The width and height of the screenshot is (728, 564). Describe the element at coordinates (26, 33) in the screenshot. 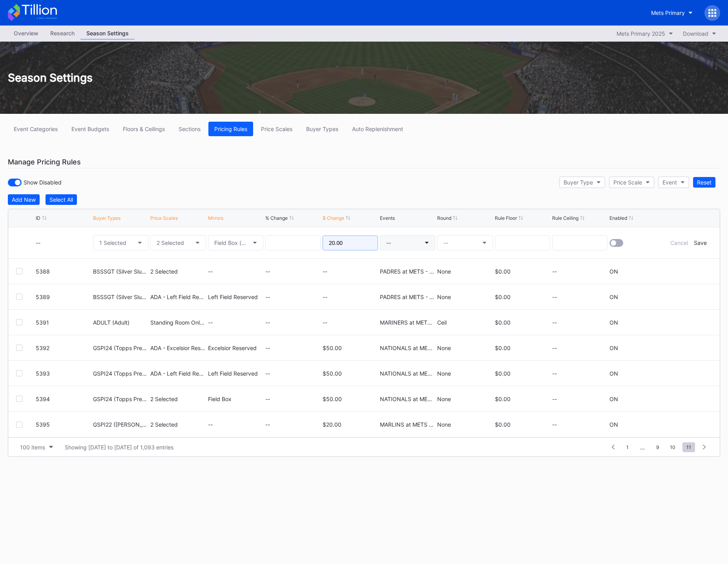

I see `a: Overview` at that location.